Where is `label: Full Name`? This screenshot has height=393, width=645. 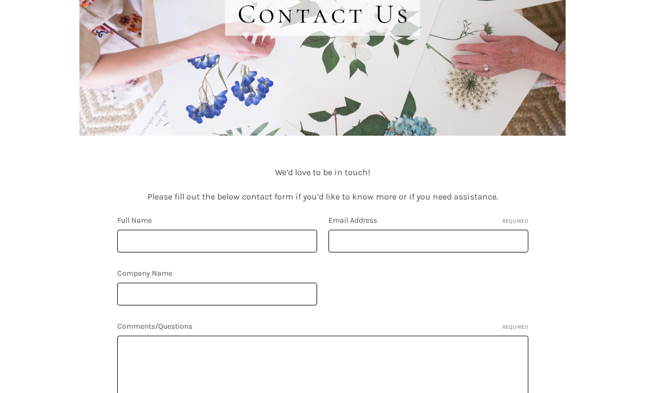 label: Full Name is located at coordinates (217, 220).